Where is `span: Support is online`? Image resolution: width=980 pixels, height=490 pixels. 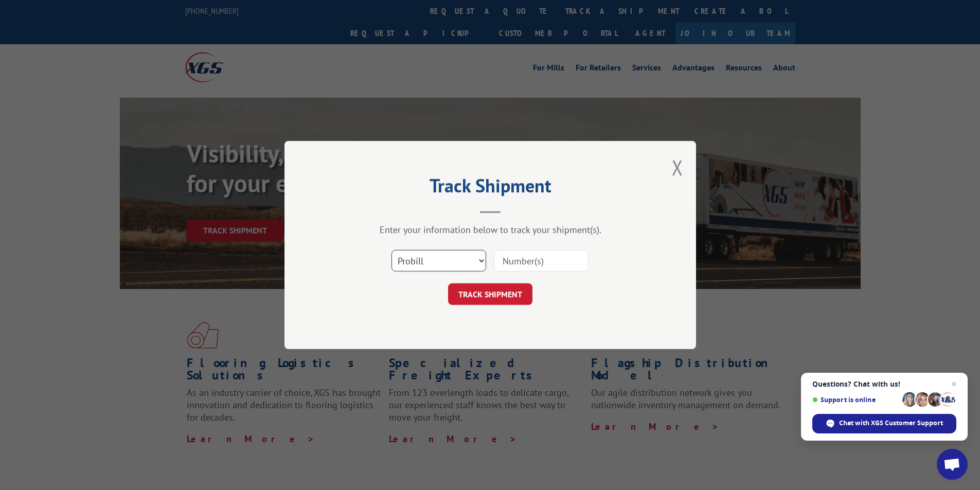 span: Support is online is located at coordinates (856, 400).